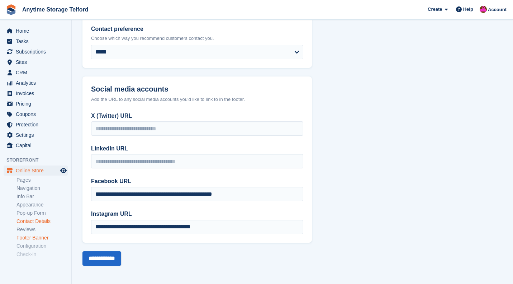  What do you see at coordinates (37, 114) in the screenshot?
I see `span: Coupons` at bounding box center [37, 114].